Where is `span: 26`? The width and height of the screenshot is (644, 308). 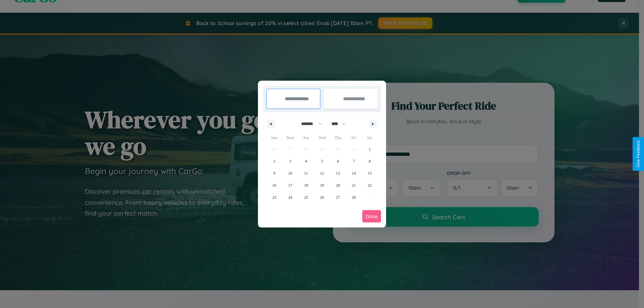
span: 26 is located at coordinates (322, 198).